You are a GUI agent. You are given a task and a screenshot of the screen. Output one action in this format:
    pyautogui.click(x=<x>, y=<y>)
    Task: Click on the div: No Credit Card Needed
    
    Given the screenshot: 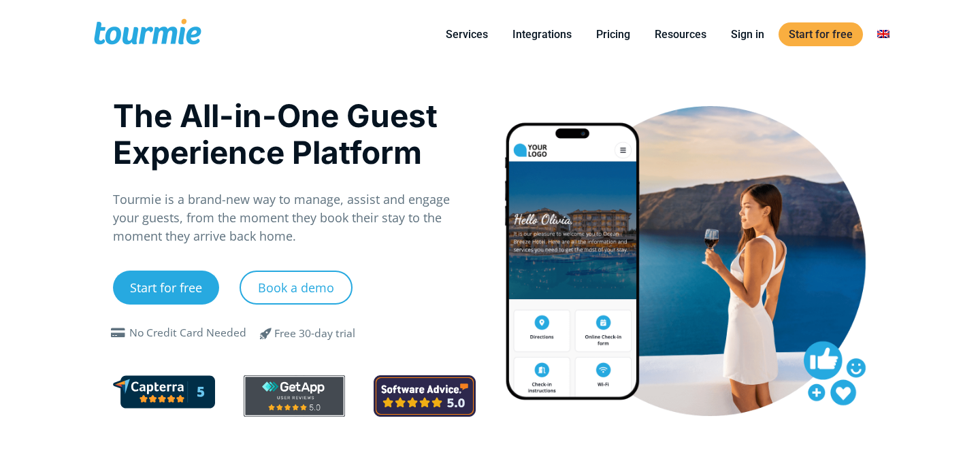 What is the action you would take?
    pyautogui.click(x=188, y=333)
    